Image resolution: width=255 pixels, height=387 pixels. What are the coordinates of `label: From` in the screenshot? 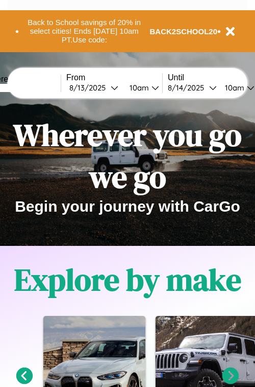 It's located at (114, 78).